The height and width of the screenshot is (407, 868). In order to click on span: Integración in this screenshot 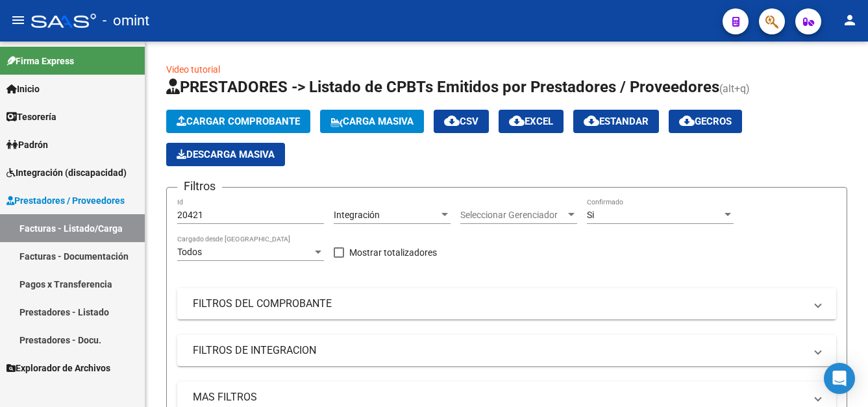, I will do `click(356, 215)`.